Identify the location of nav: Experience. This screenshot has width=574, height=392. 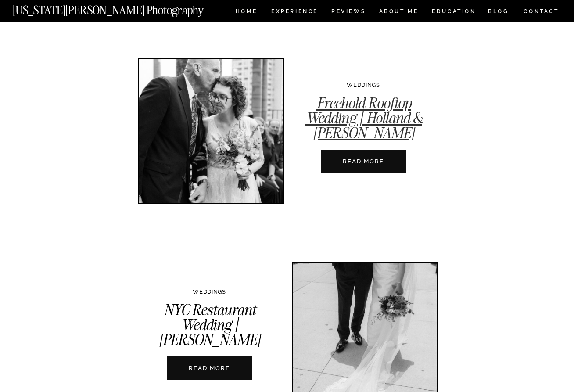
(294, 12).